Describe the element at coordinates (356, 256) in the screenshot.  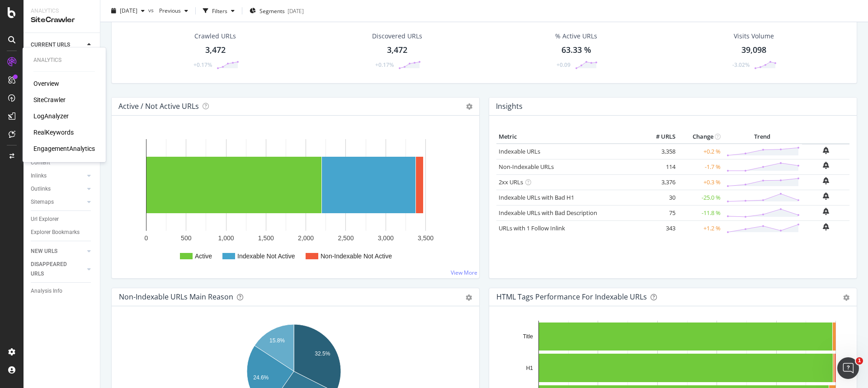
I see `text: Non-Indexable Not Active` at that location.